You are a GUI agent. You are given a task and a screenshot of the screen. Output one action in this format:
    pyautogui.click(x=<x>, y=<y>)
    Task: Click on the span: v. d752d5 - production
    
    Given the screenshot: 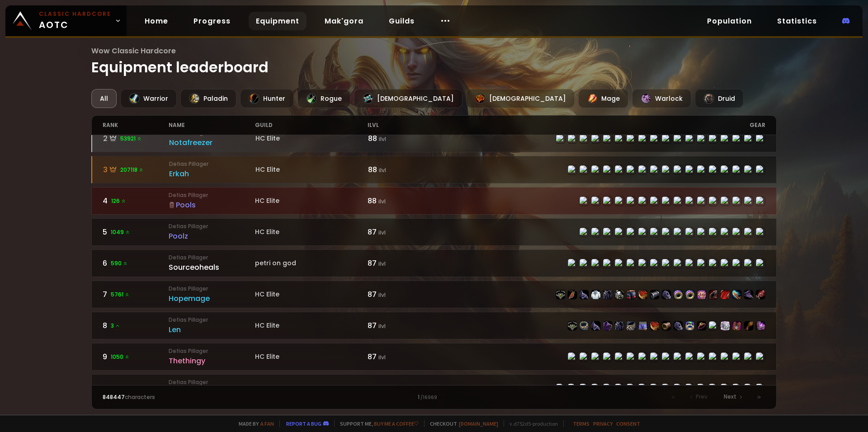 What is the action you would take?
    pyautogui.click(x=531, y=423)
    